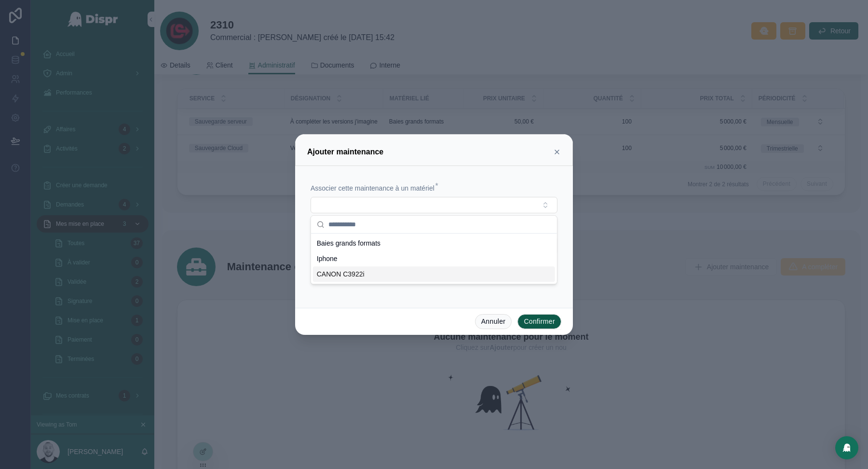 The height and width of the screenshot is (469, 868). What do you see at coordinates (349, 243) in the screenshot?
I see `span: Baies grands formats` at bounding box center [349, 243].